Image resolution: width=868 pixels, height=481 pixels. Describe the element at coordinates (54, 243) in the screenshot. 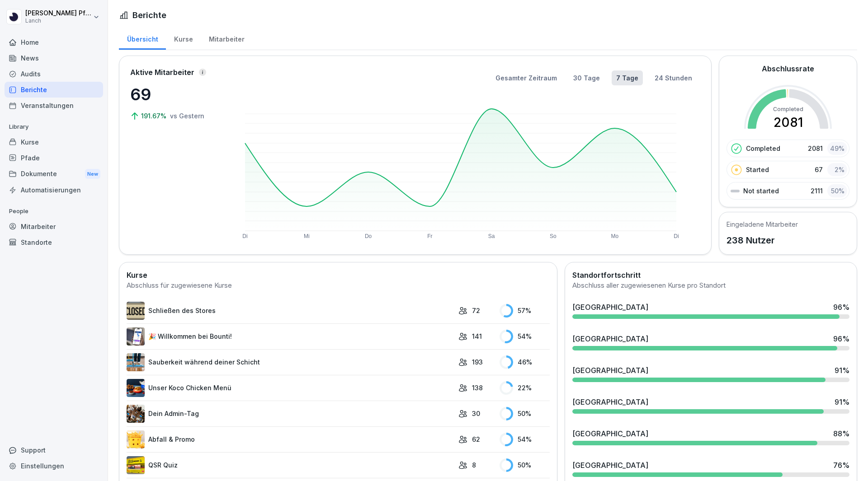

I see `a: Standorte` at that location.